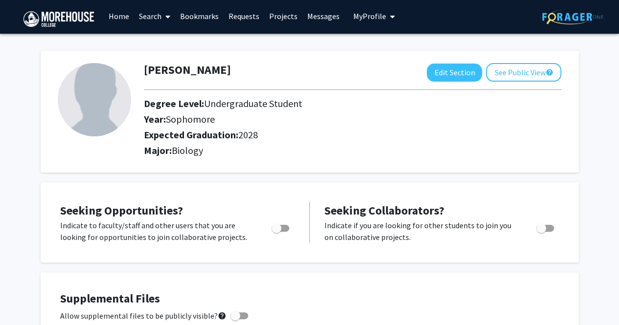  What do you see at coordinates (352, 151) in the screenshot?
I see `h2: Major:` at bounding box center [352, 151].